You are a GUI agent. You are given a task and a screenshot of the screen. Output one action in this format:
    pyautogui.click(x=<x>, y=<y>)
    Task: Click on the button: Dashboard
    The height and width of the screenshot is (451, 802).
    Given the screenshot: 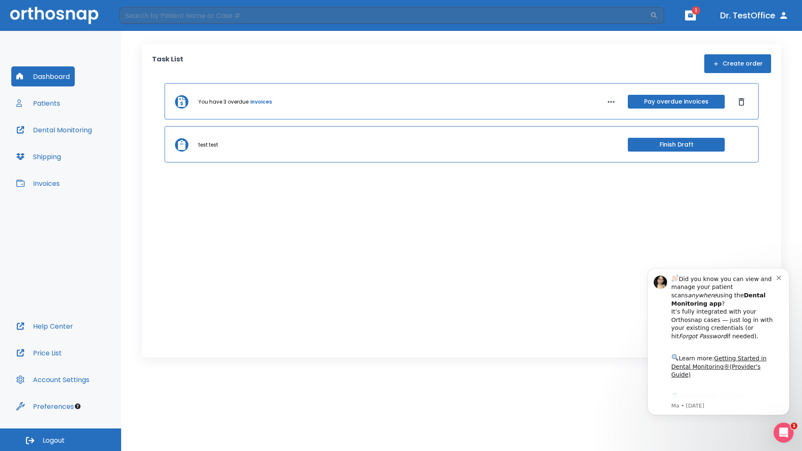 What is the action you would take?
    pyautogui.click(x=43, y=76)
    